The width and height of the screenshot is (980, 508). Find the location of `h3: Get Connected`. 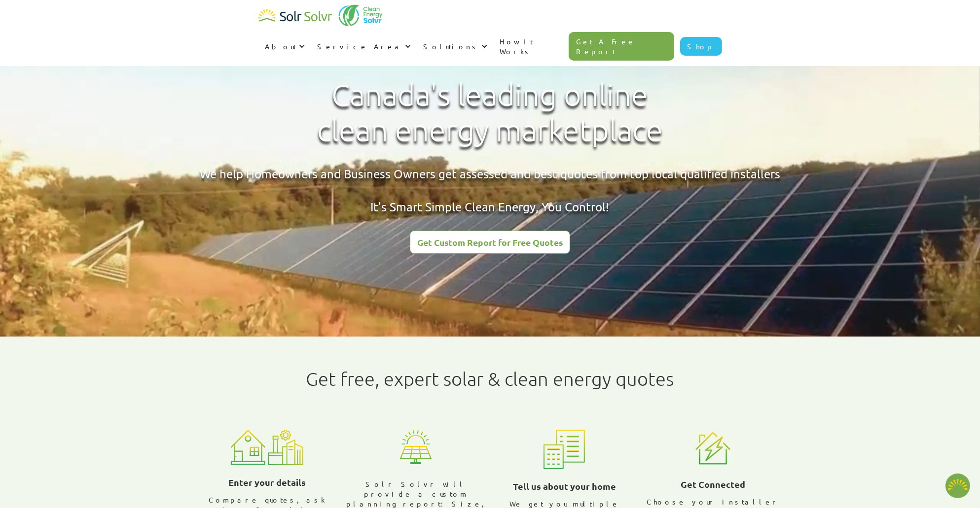

h3: Get Connected is located at coordinates (712, 485).